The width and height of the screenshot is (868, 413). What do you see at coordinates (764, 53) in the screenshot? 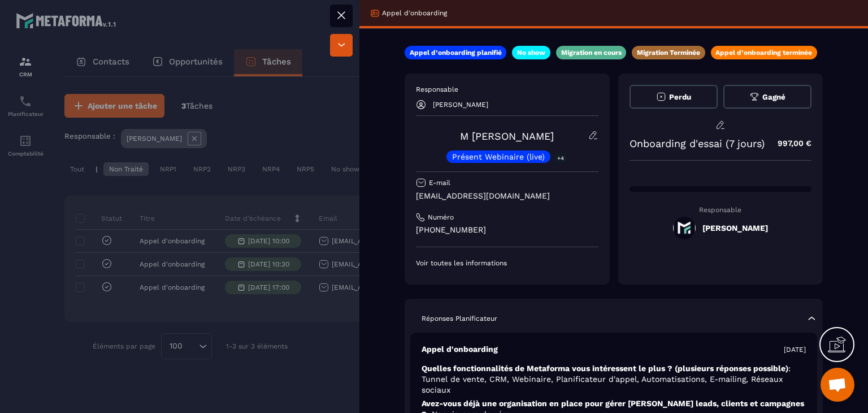
I see `p: Appel d’onboarding terminée` at bounding box center [764, 53].